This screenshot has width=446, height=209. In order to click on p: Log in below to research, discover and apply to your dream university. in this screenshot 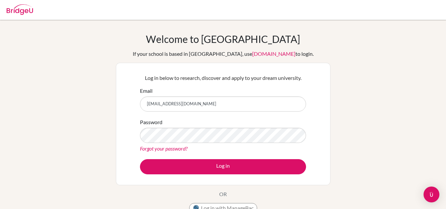, I will do `click(223, 78)`.